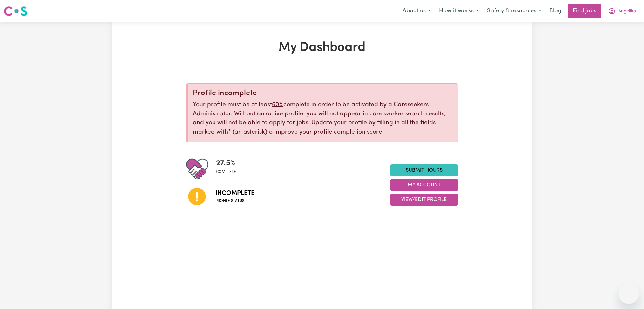  I want to click on a: Submit Hours, so click(424, 171).